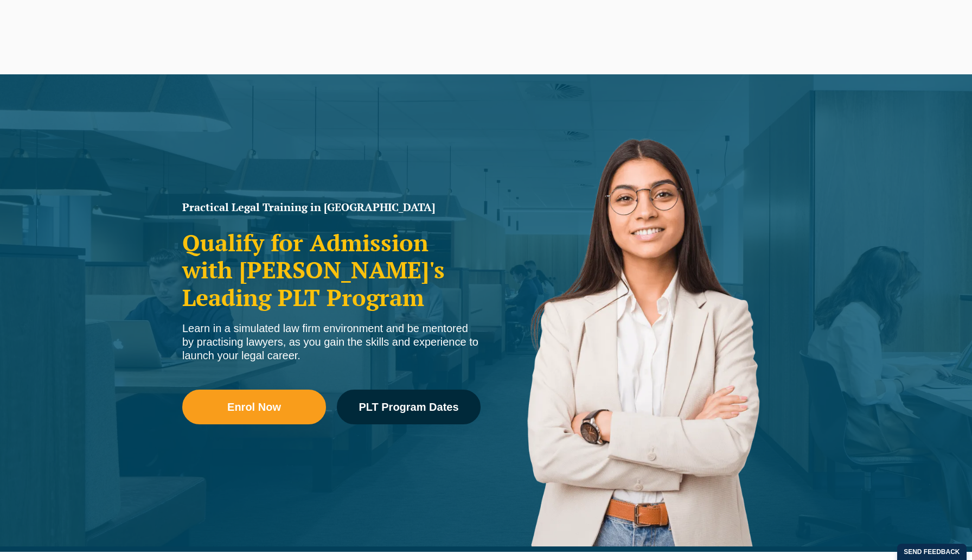 The image size is (972, 560). Describe the element at coordinates (409, 406) in the screenshot. I see `span: PLT Program Dates` at that location.